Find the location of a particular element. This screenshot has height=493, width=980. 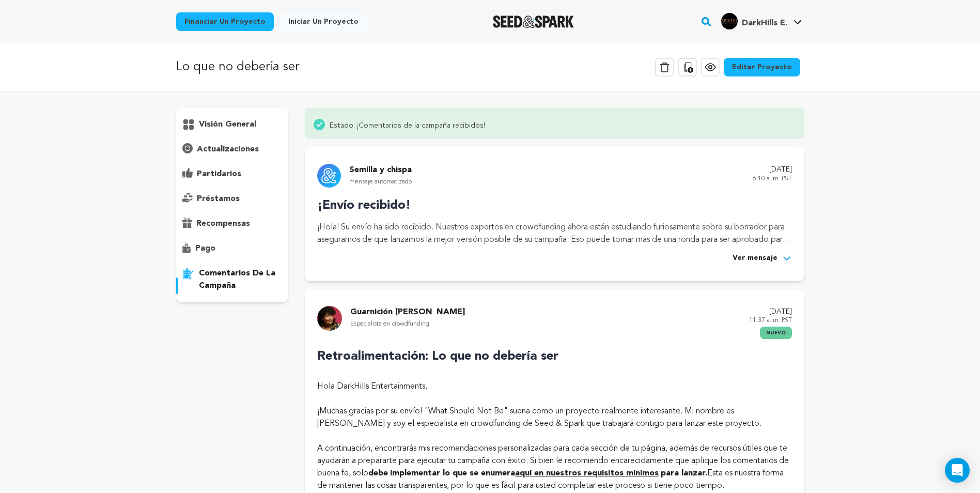

a: Perfil de DarkHills E. is located at coordinates (762, 20).